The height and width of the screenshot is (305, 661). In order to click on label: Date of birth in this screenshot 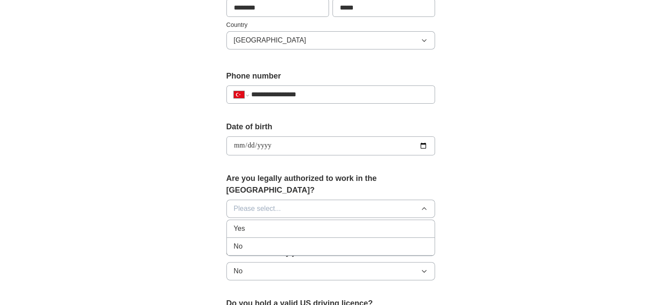, I will do `click(331, 127)`.